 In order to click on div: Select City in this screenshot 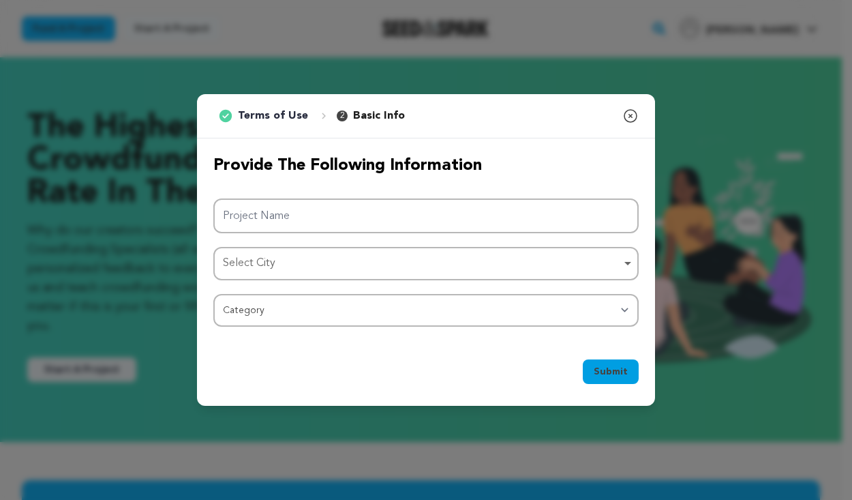, I will do `click(422, 263)`.